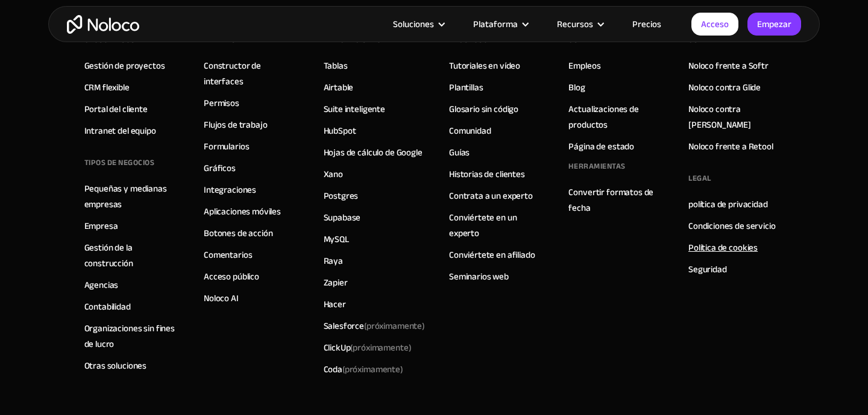 This screenshot has height=415, width=868. I want to click on font: Flujos de trabajo, so click(235, 125).